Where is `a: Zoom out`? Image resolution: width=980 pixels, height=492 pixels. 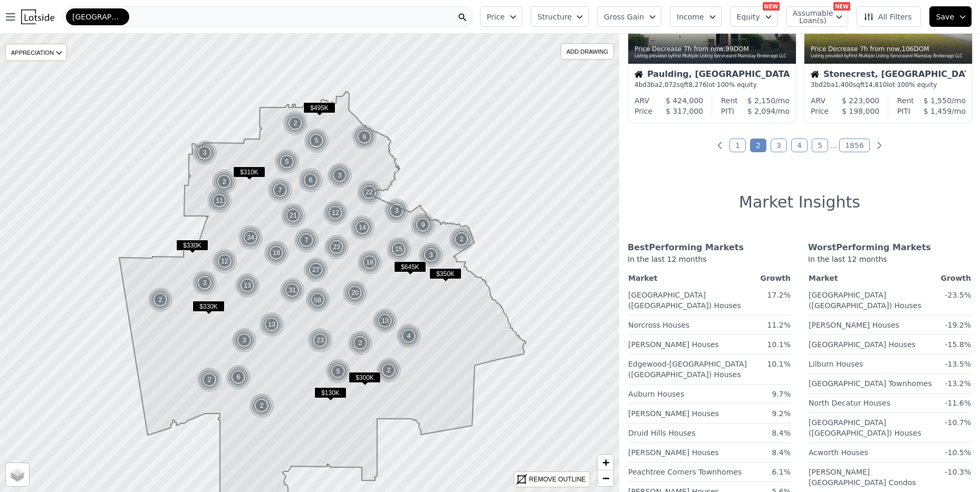
a: Zoom out is located at coordinates (606, 479).